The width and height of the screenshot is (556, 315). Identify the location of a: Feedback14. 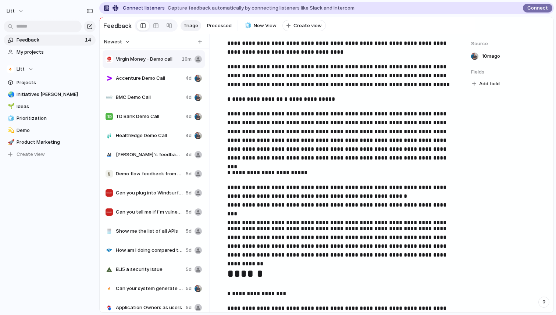
(50, 40).